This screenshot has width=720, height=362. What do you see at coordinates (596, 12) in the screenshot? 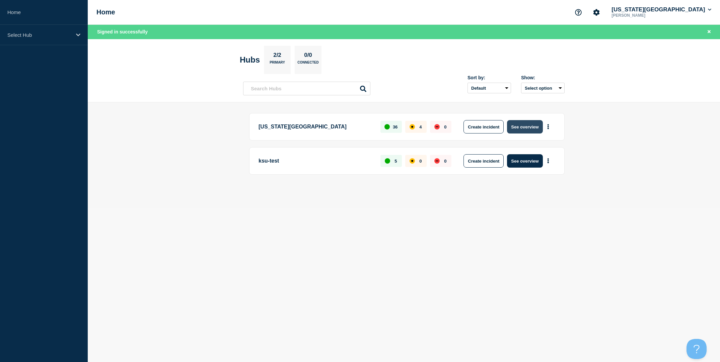
I see `button: Account settings` at bounding box center [596, 12].